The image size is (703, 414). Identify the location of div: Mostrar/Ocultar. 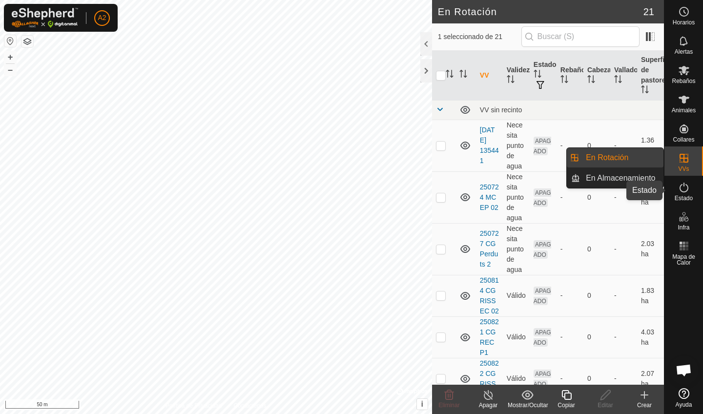
(527, 405).